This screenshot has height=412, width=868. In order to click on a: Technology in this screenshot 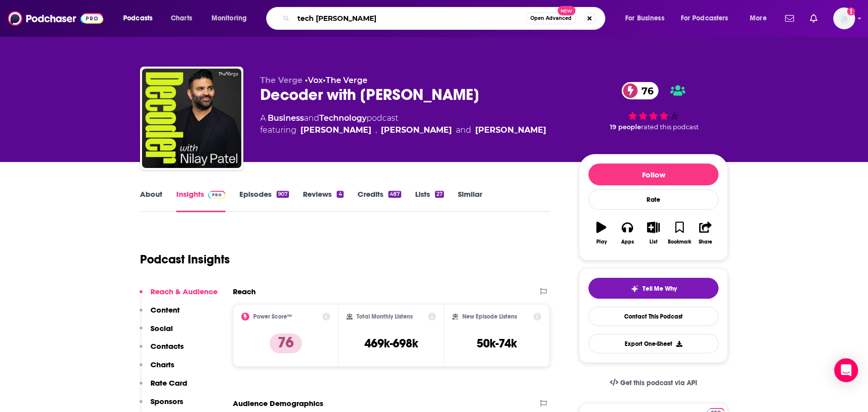, I will do `click(343, 118)`.